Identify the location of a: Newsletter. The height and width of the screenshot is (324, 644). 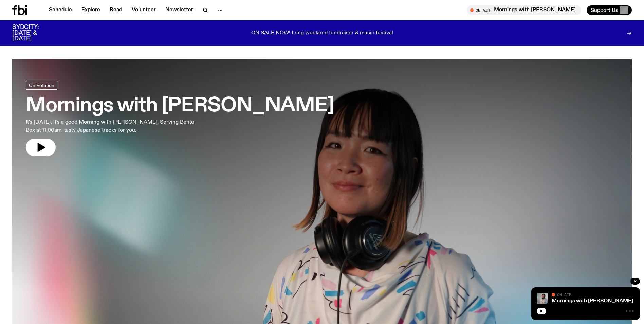
(179, 10).